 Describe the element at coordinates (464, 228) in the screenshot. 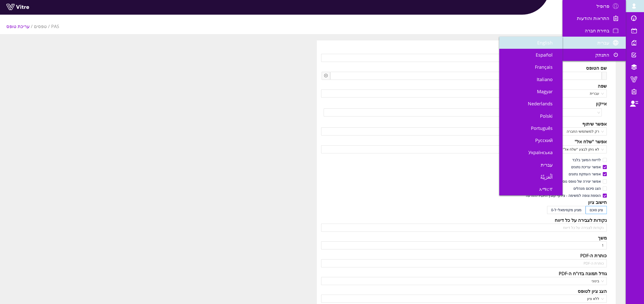

I see `input: נקודות לצבירה על כל דיווח` at that location.